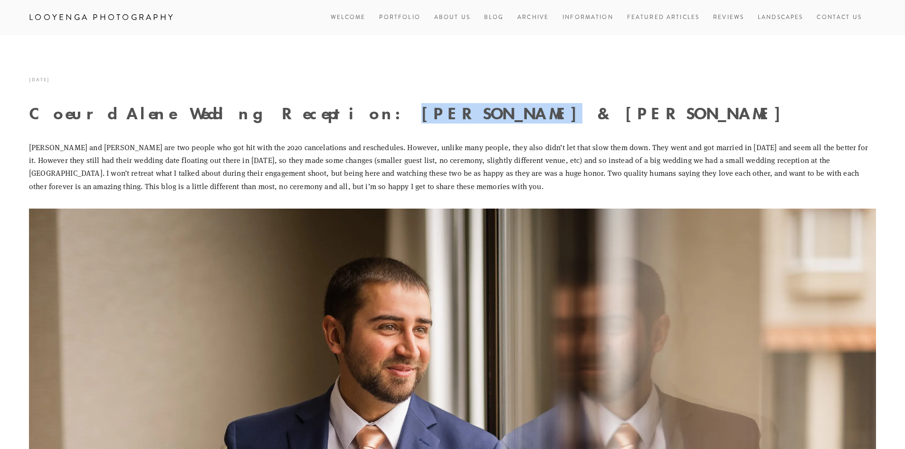 The height and width of the screenshot is (449, 905). Describe the element at coordinates (728, 17) in the screenshot. I see `a: Reviews` at that location.